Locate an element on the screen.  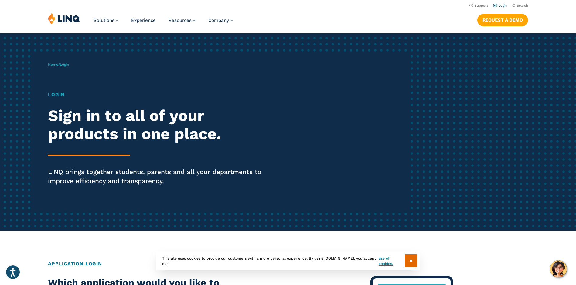
nav: Button Navigation is located at coordinates (502, 19).